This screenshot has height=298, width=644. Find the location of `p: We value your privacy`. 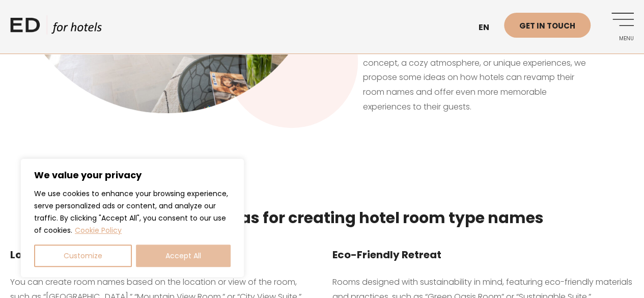

p: We value your privacy is located at coordinates (132, 175).